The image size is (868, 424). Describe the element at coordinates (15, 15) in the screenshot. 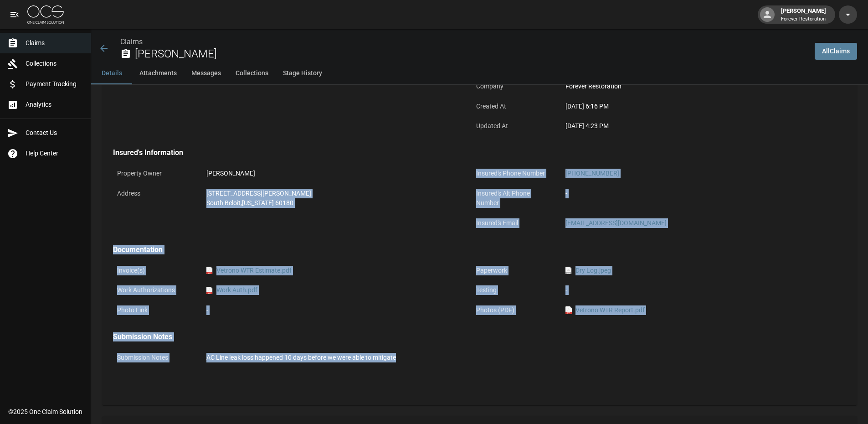

I see `button: open drawer` at that location.